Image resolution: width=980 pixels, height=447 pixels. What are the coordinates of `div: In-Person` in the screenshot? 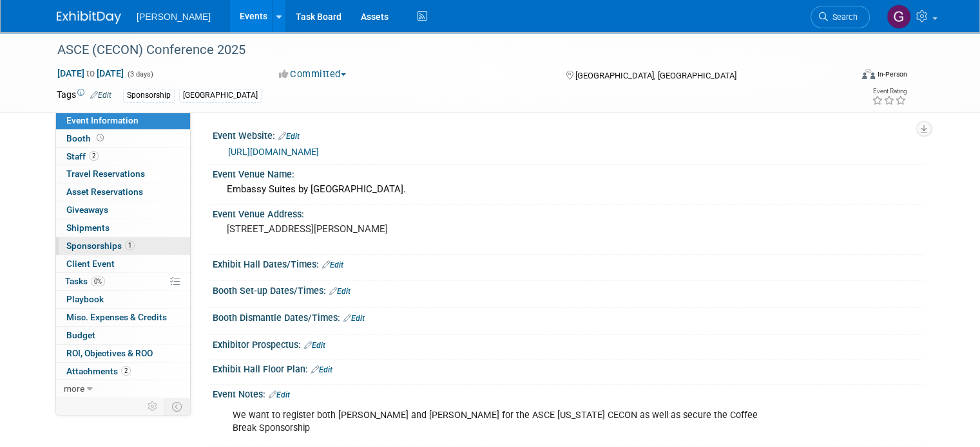 It's located at (892, 74).